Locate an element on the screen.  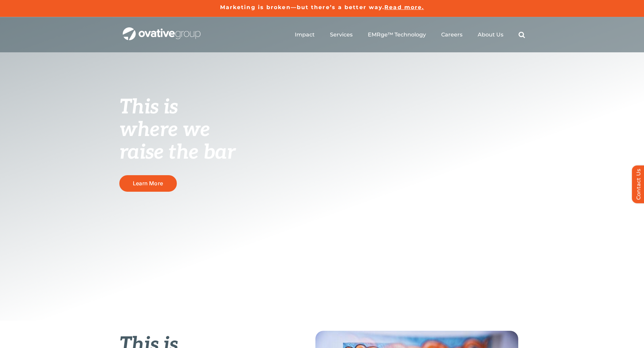
a: Learn More is located at coordinates (148, 183).